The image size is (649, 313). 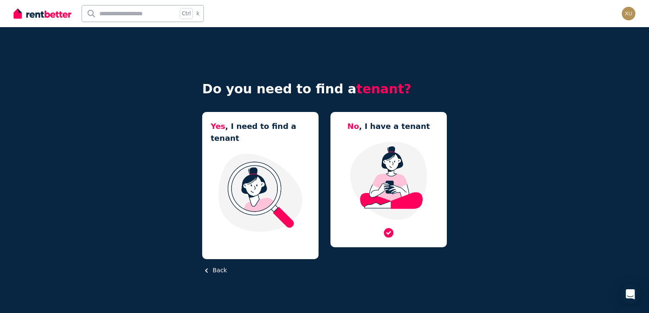 I want to click on span: Ctrl, so click(x=186, y=14).